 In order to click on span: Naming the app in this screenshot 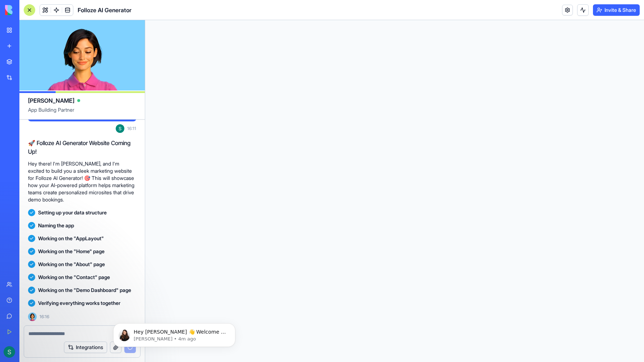, I will do `click(56, 226)`.